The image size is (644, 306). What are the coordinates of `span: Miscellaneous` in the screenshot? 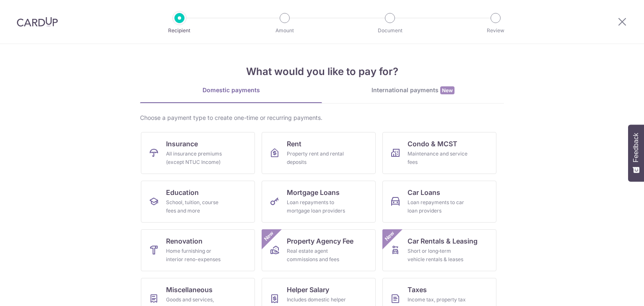 It's located at (189, 290).